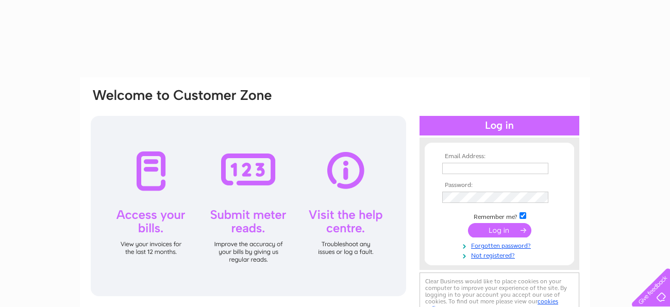  I want to click on td: Remember me?, so click(499, 216).